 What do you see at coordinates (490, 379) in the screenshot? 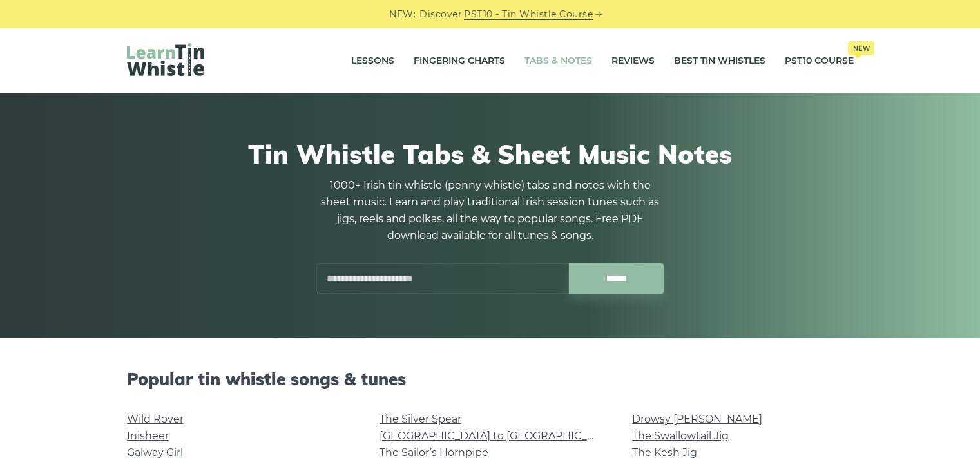
I see `h2: Popular tin whistle songs & tunes` at bounding box center [490, 379].